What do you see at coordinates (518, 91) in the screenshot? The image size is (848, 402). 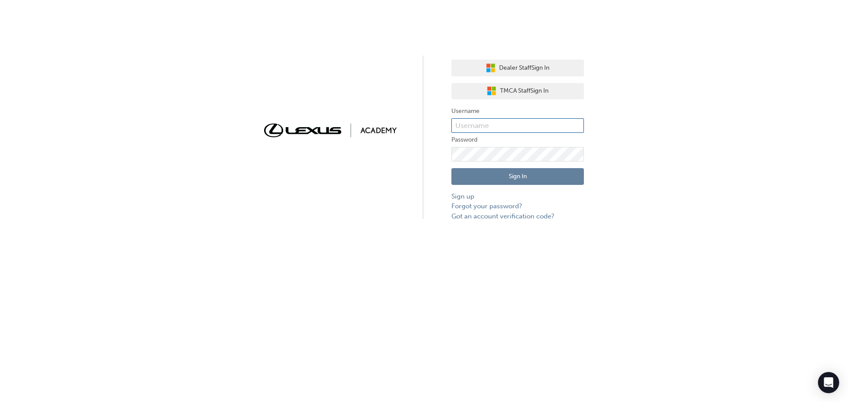 I see `button: TMCA StaffSign In` at bounding box center [518, 91].